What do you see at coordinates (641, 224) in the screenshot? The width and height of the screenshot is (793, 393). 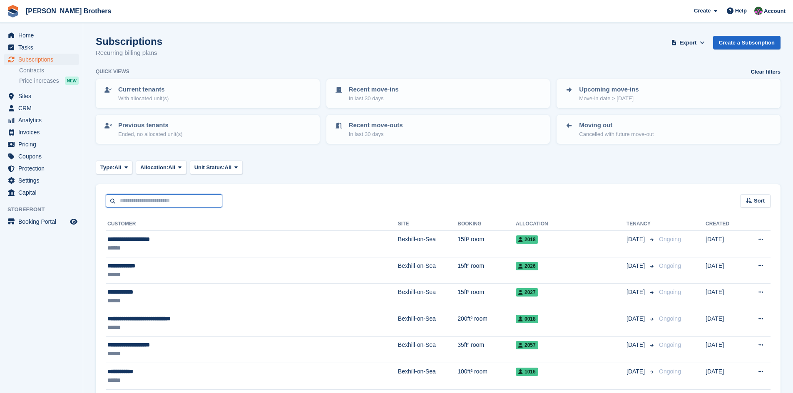 I see `th: Tenancy` at bounding box center [641, 224].